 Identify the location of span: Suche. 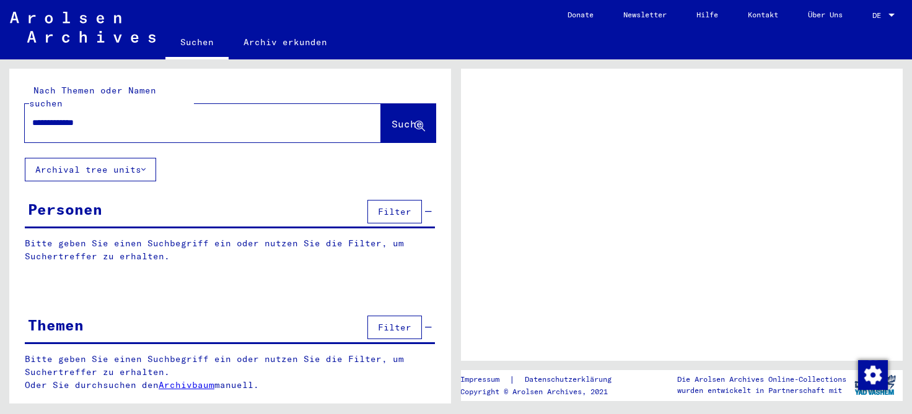
(407, 124).